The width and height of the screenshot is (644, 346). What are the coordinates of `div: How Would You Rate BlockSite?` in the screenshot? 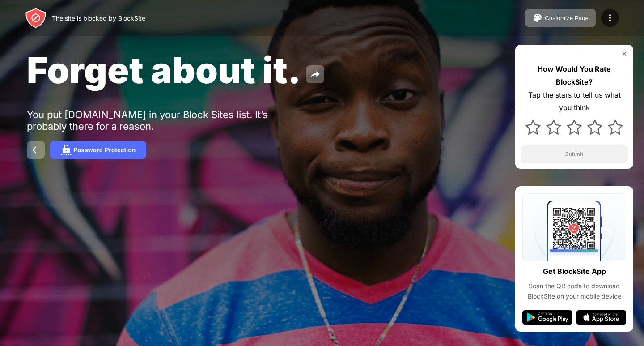 It's located at (574, 76).